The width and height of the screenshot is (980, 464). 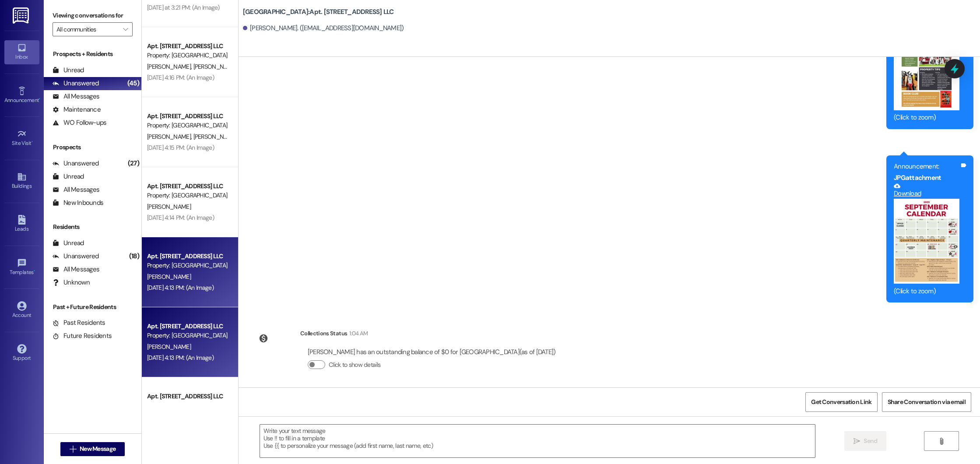 What do you see at coordinates (927, 402) in the screenshot?
I see `button: Share Conversation via email` at bounding box center [927, 402].